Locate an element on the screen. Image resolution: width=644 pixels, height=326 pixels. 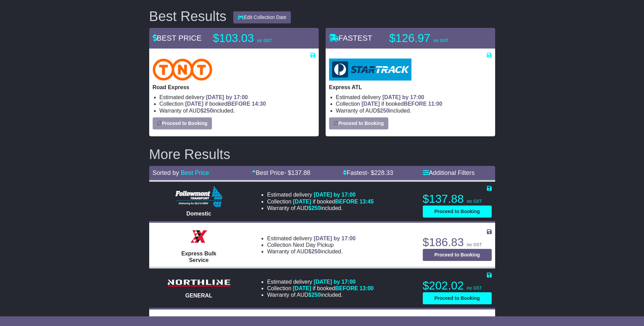
p: Road Express is located at coordinates (234, 87).